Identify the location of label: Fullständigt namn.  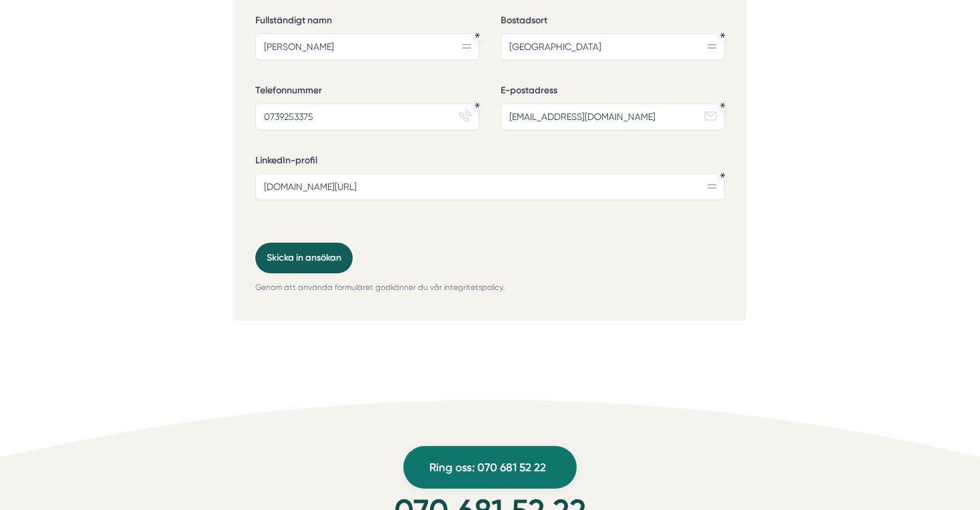
(368, 22).